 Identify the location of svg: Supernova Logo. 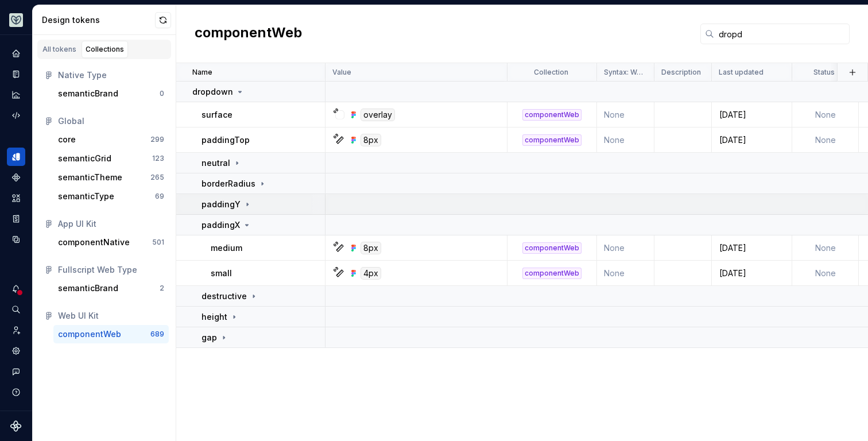
(16, 426).